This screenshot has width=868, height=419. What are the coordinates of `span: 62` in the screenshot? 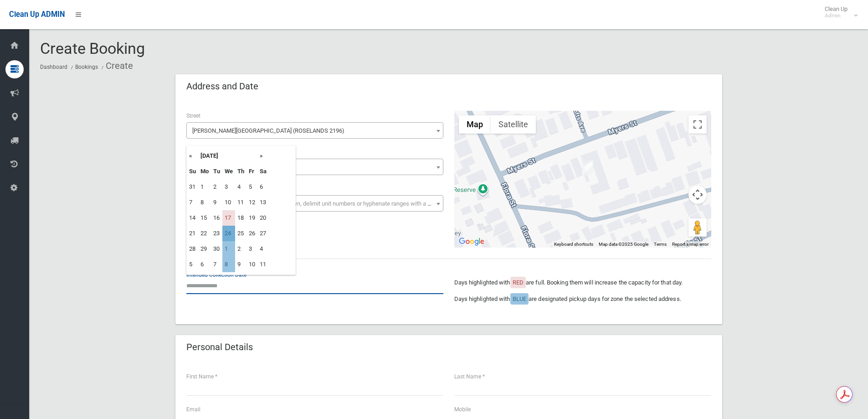 It's located at (315, 167).